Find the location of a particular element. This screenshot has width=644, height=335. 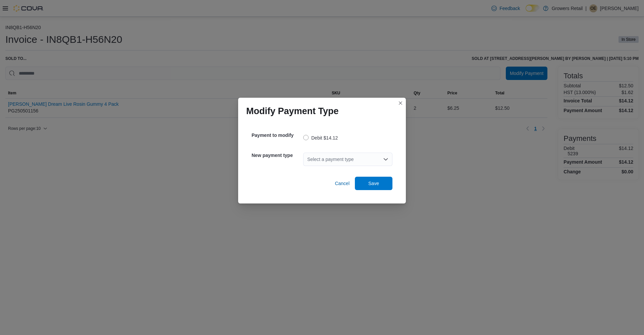

h1: Modify Payment Type is located at coordinates (293, 111).